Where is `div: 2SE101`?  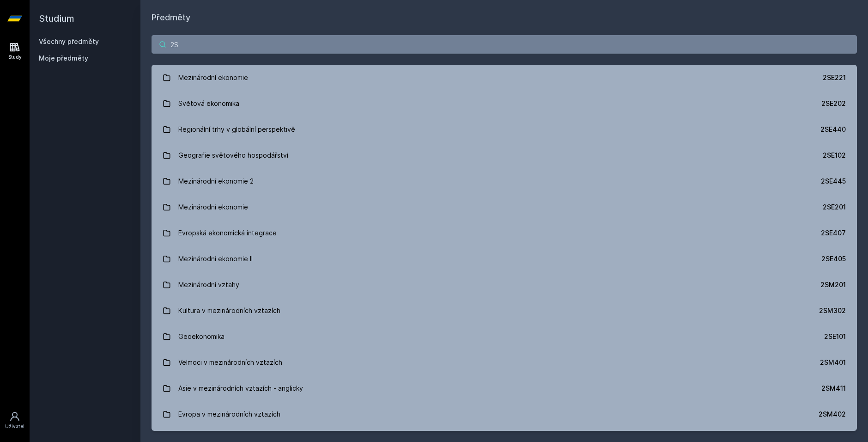 div: 2SE101 is located at coordinates (835, 336).